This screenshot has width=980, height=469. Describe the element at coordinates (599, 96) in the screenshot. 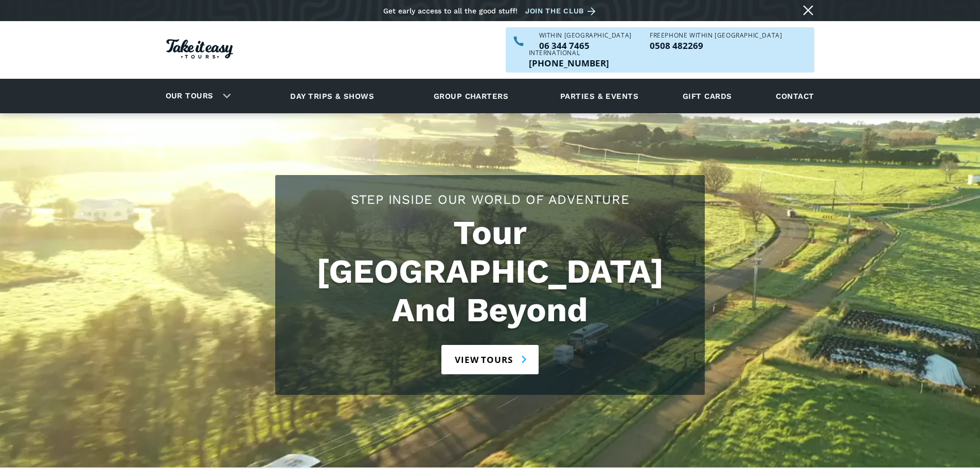

I see `a: Parties & events` at that location.